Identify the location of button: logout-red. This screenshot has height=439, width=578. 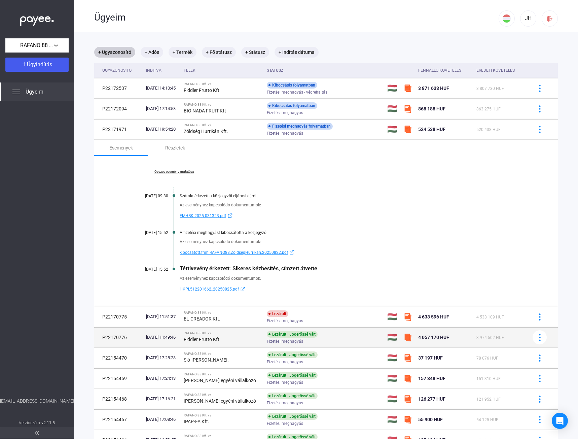
(550, 19).